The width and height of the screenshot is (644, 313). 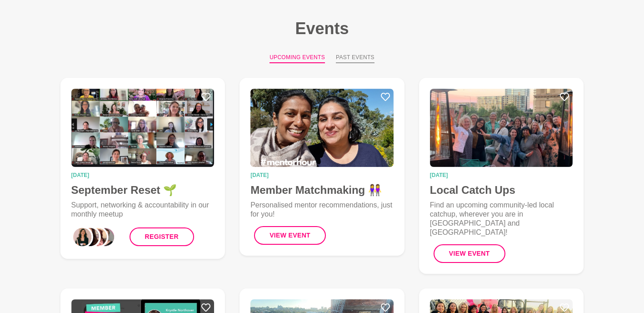 What do you see at coordinates (322, 190) in the screenshot?
I see `h4: Member Matchmaking 👭` at bounding box center [322, 190].